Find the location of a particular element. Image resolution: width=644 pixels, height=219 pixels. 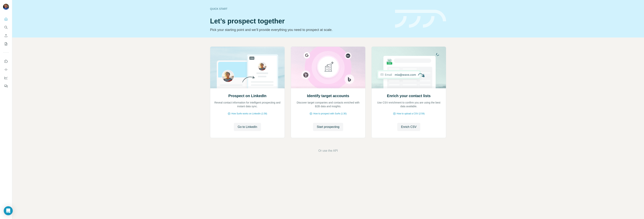

button: Dashboard is located at coordinates (6, 78).